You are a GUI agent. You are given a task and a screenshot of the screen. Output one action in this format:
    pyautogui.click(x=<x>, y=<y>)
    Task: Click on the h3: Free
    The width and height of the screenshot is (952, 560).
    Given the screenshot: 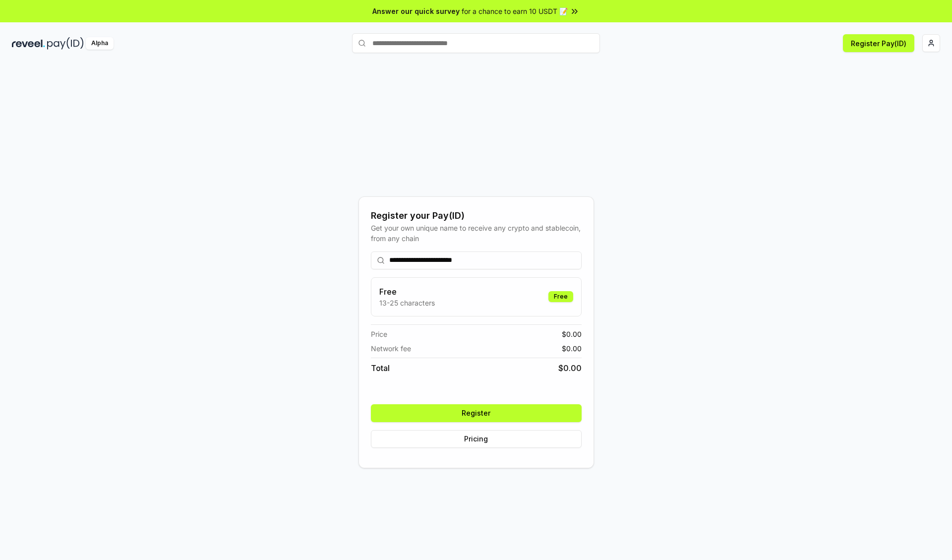 What is the action you would take?
    pyautogui.click(x=407, y=292)
    